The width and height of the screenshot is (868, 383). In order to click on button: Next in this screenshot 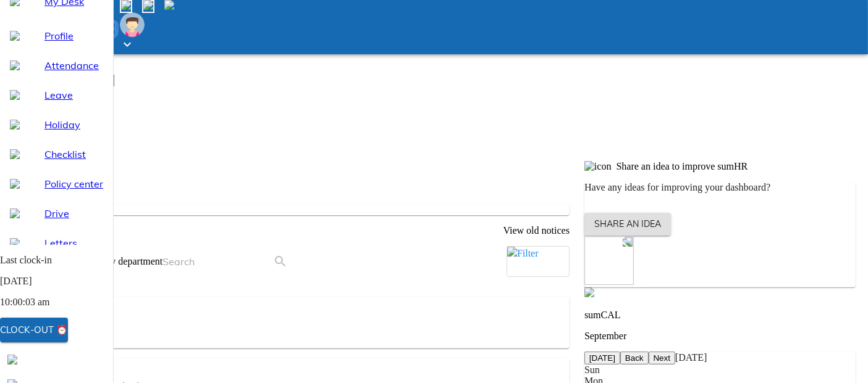, I will do `click(662, 358)`.